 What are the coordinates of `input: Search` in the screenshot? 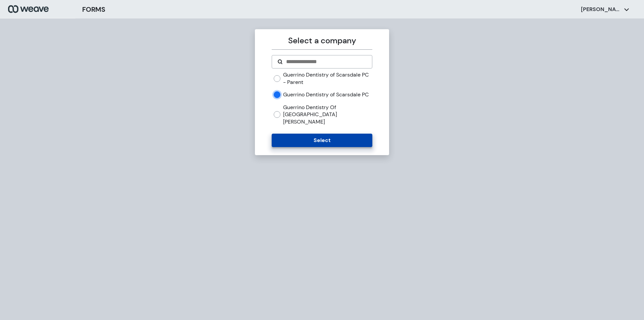 It's located at (326, 62).